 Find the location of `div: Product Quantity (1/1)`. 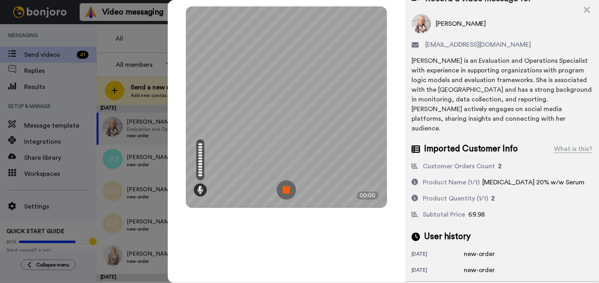

div: Product Quantity (1/1) is located at coordinates (455, 198).